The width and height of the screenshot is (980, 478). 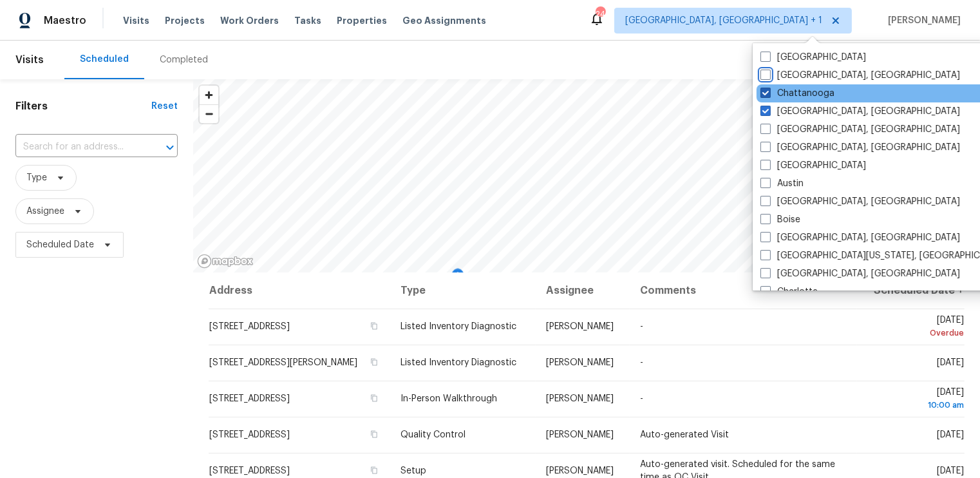 What do you see at coordinates (362, 21) in the screenshot?
I see `span: Properties` at bounding box center [362, 21].